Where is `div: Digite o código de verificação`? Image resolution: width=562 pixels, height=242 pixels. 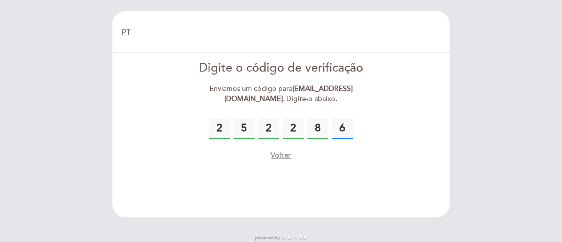 div: Digite o código de verificação is located at coordinates (281, 68).